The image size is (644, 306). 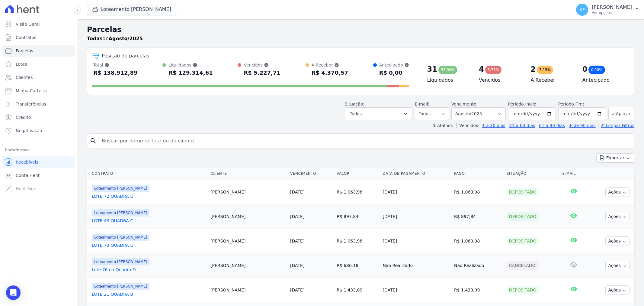 I want to click on div: R$ 138.912,89, so click(x=115, y=73).